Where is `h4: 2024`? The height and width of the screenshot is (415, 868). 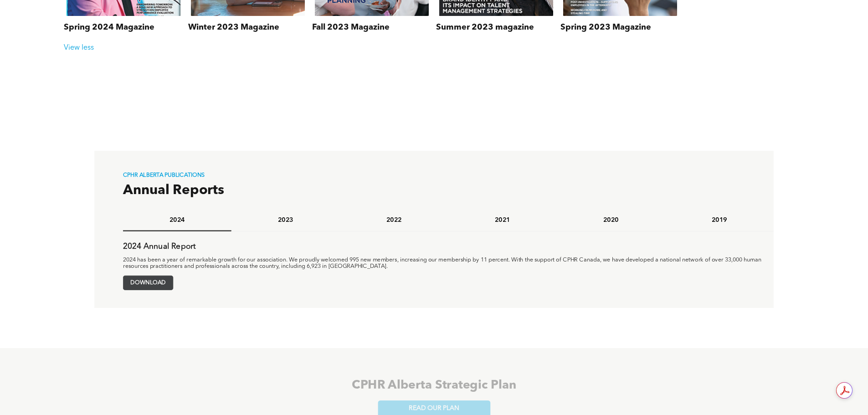 h4: 2024 is located at coordinates (177, 220).